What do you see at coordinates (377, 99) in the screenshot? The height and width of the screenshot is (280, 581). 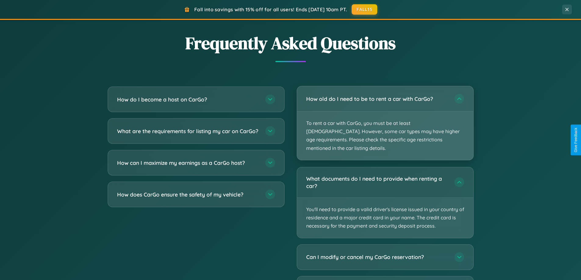 I see `h3: How old do I need to be to rent a car with CarGo?` at bounding box center [377, 99].